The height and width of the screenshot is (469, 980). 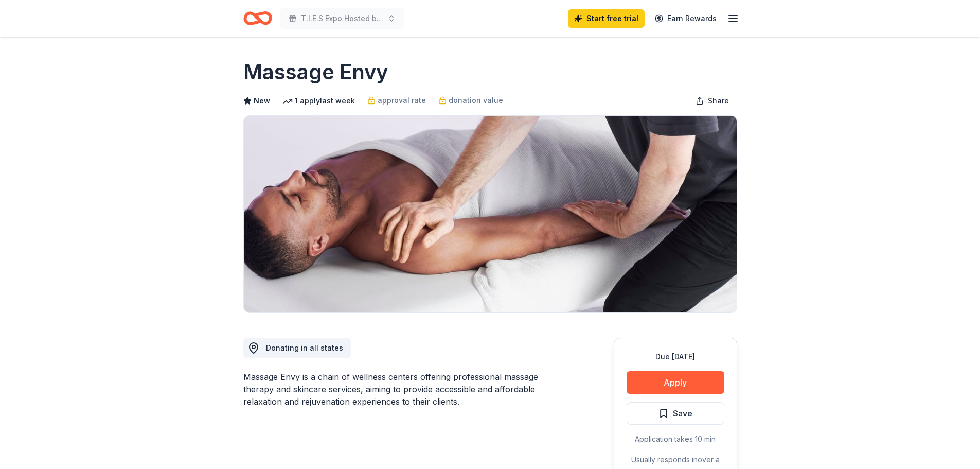 I want to click on a: Earn Rewards, so click(x=686, y=19).